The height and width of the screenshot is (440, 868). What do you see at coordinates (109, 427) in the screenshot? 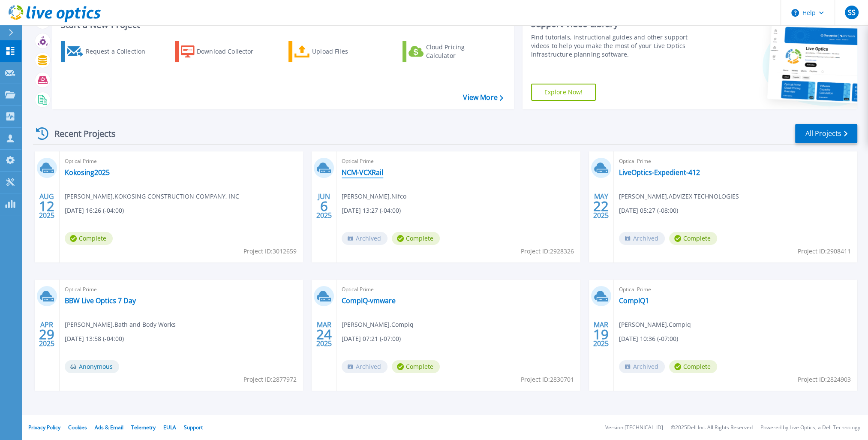
I see `a: Ads & Email` at bounding box center [109, 427].